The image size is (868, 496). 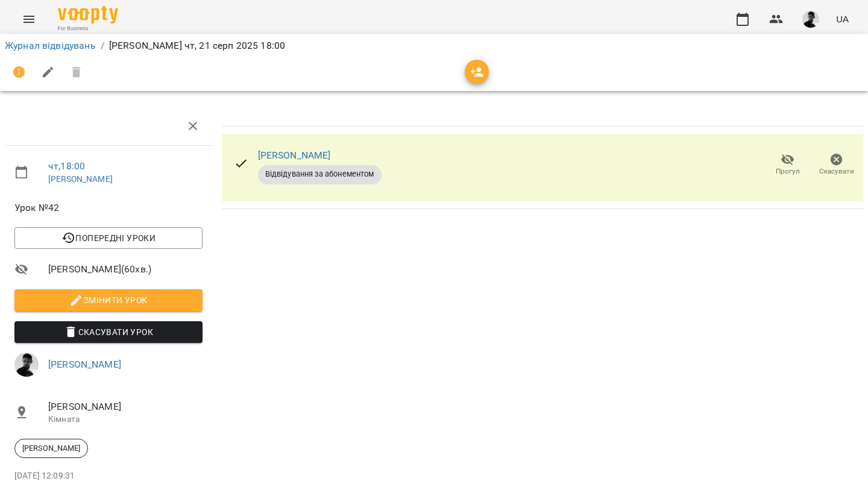 What do you see at coordinates (109, 332) in the screenshot?
I see `span: Скасувати Урок` at bounding box center [109, 332].